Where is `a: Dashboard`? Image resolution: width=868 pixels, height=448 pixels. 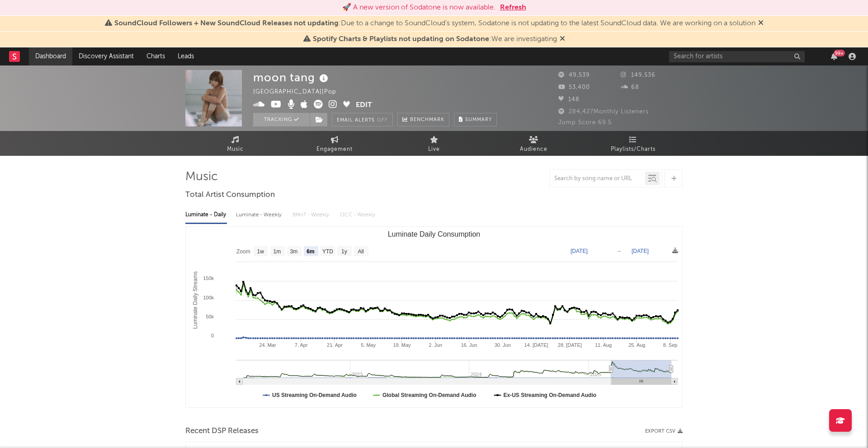
a: Dashboard is located at coordinates (51, 57).